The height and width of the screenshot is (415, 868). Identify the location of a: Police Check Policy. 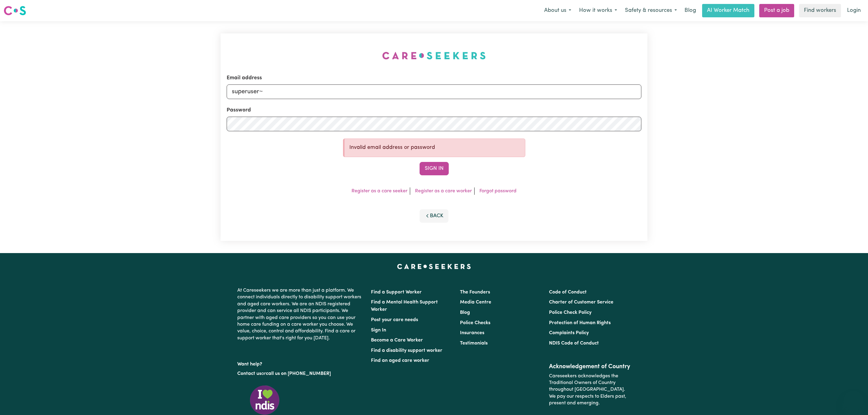
(571, 313).